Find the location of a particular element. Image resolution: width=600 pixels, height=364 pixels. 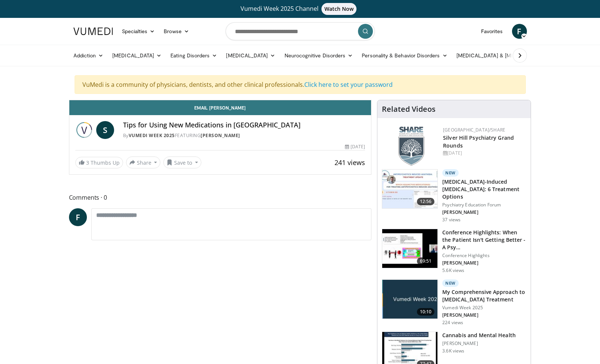

span: 12:56 is located at coordinates (426, 202).